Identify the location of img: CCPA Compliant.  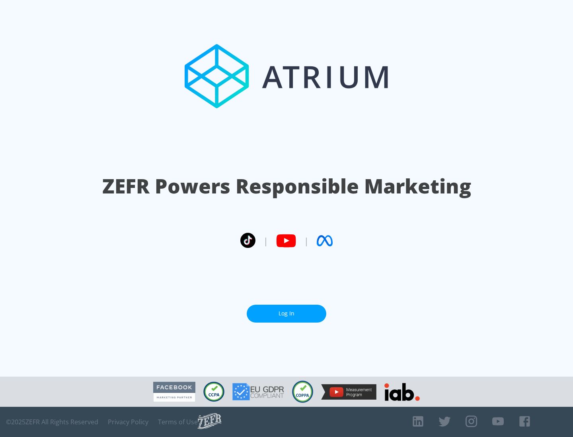
(214, 392).